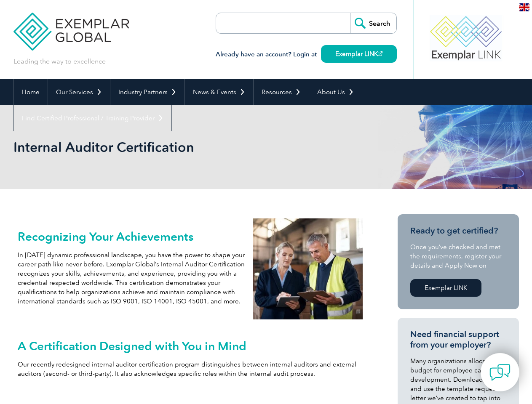  I want to click on a: Our Services, so click(79, 92).